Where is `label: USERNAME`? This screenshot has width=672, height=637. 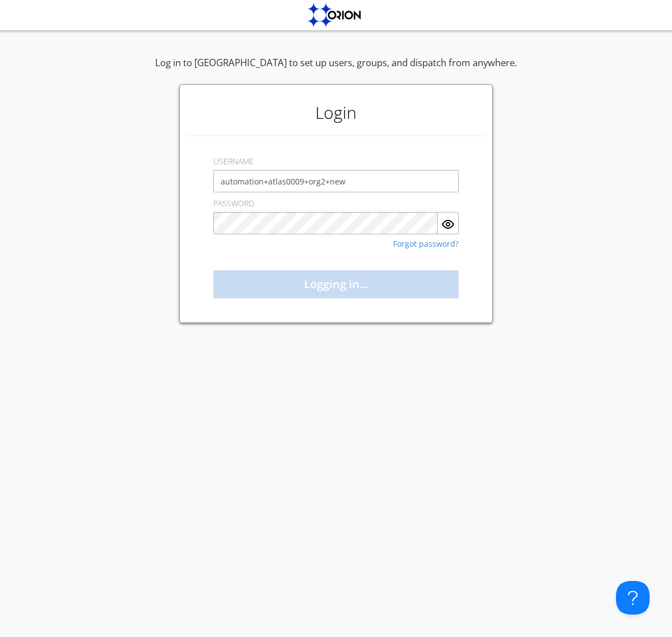
label: USERNAME is located at coordinates (234, 161).